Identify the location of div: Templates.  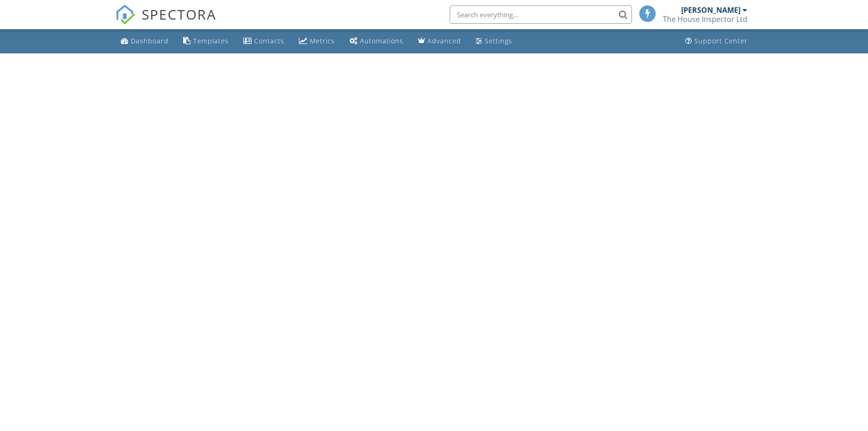
(211, 41).